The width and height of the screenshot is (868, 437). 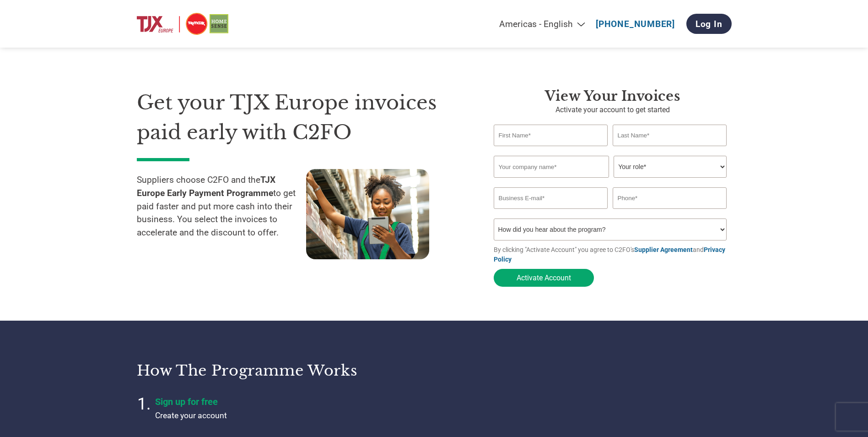 I want to click on img: supply chain worker, so click(x=368, y=214).